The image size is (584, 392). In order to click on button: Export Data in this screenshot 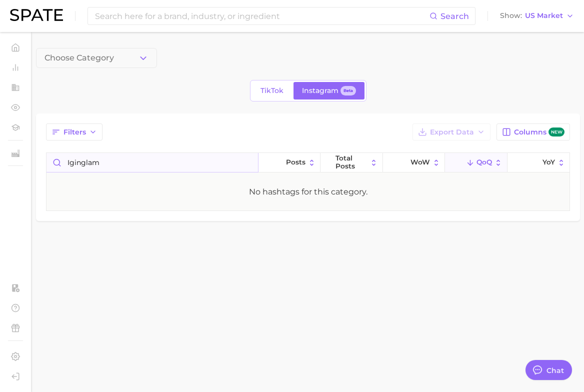, I will do `click(452, 132)`.